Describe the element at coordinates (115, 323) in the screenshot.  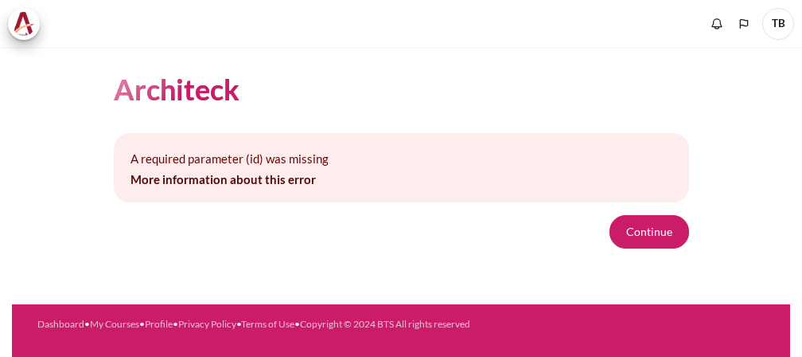
I see `a: My Courses` at that location.